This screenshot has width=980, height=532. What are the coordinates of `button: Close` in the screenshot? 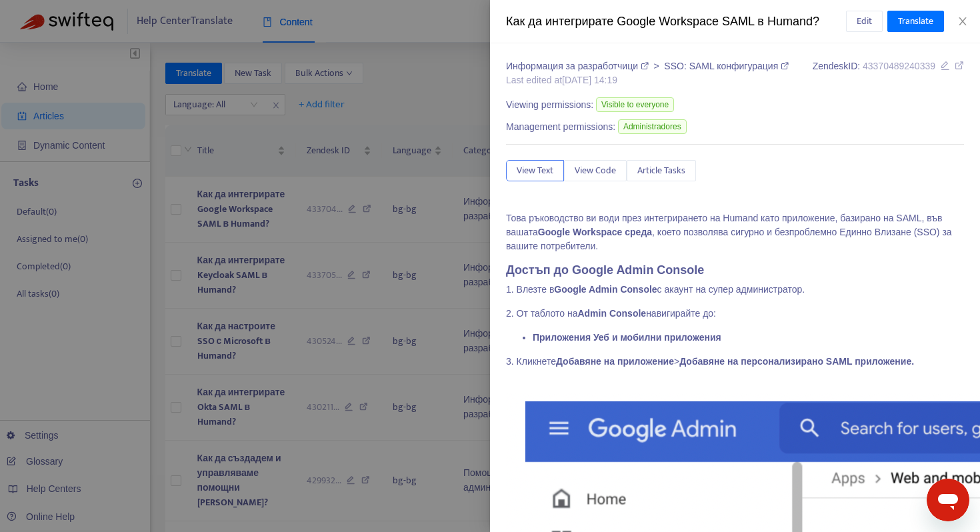 It's located at (962, 22).